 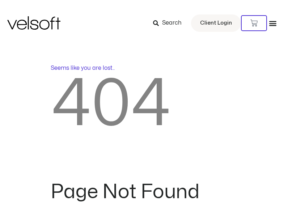 What do you see at coordinates (142, 68) in the screenshot?
I see `p: Seems like you are lost..` at bounding box center [142, 68].